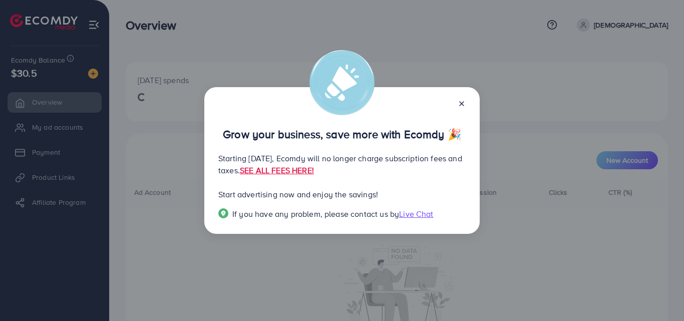  I want to click on p: Start advertising now and enjoy the savings!, so click(342, 194).